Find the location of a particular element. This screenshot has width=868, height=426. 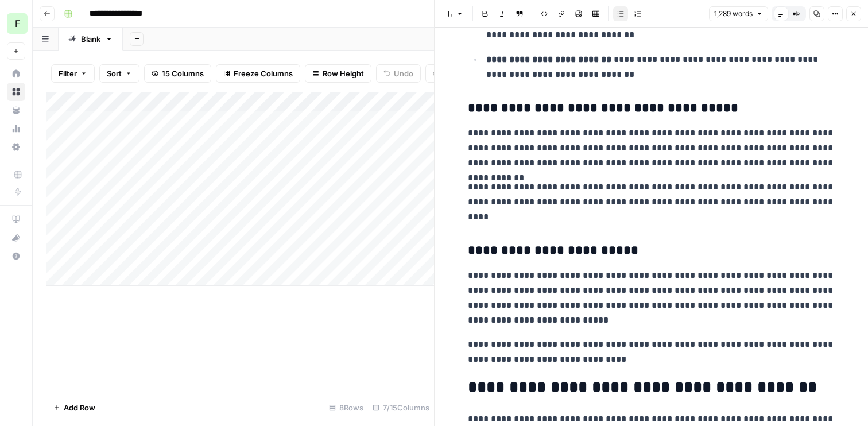

span: 15 Columns is located at coordinates (183, 74).